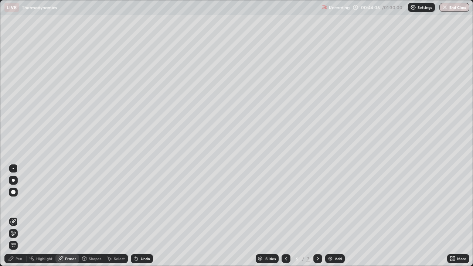  What do you see at coordinates (44, 259) in the screenshot?
I see `div: Highlight` at bounding box center [44, 259].